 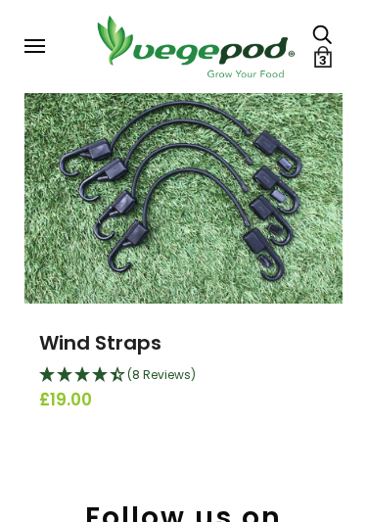 I want to click on div: 4.25 Stars - 8 Reviews, so click(x=183, y=376).